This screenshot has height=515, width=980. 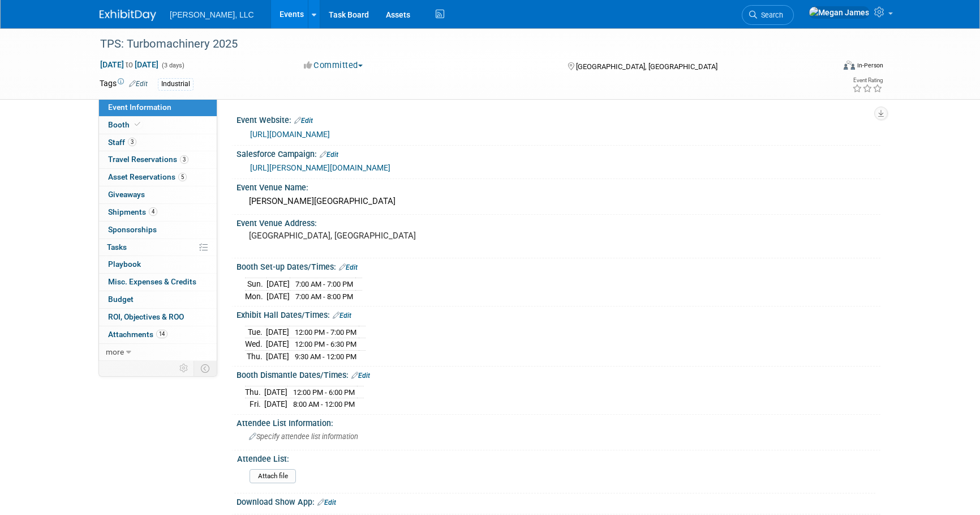 What do you see at coordinates (324, 392) in the screenshot?
I see `span: 12:00 PM - 6:00 PM` at bounding box center [324, 392].